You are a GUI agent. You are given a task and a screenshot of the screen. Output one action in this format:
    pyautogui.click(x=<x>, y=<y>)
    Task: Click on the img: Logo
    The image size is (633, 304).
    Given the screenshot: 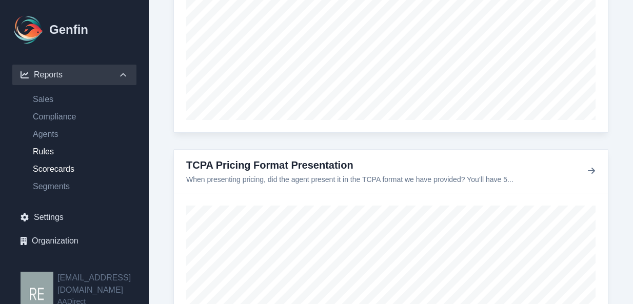 What is the action you would take?
    pyautogui.click(x=29, y=30)
    